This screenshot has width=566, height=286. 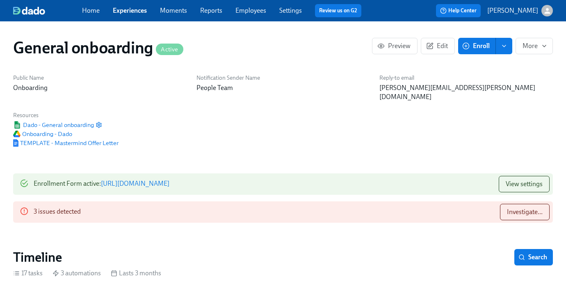 I want to click on div: 17 tasks, so click(x=28, y=273).